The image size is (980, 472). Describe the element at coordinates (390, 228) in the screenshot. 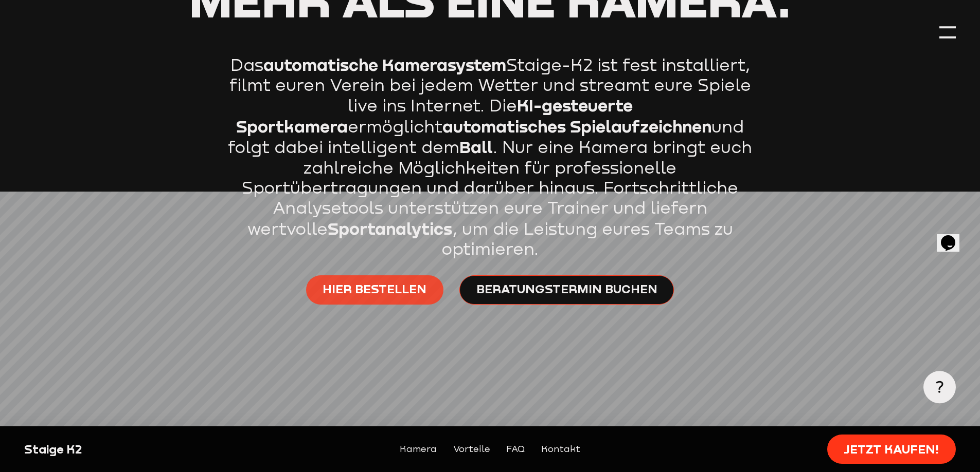

I see `strong: Sportanalytics` at that location.